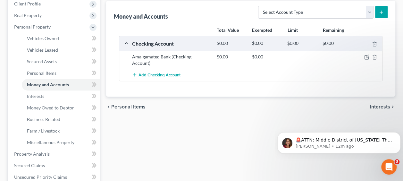 The width and height of the screenshot is (403, 181). Describe the element at coordinates (50, 108) in the screenshot. I see `span: Money Owed to Debtor` at that location.